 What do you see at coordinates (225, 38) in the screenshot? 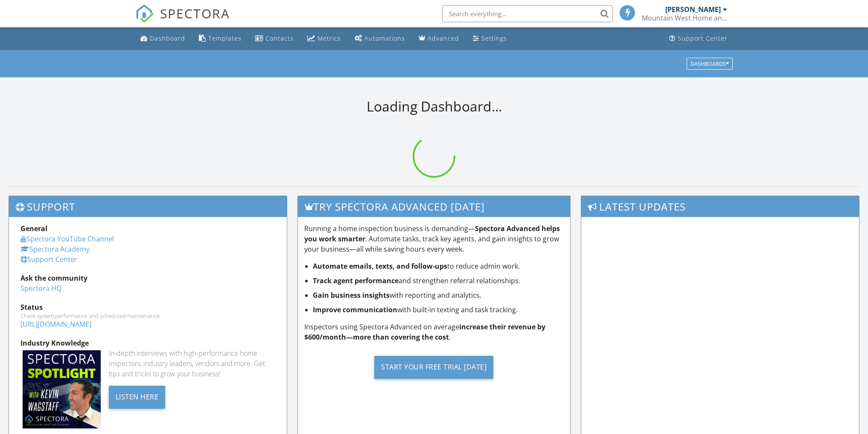
I see `div: Templates` at bounding box center [225, 38].